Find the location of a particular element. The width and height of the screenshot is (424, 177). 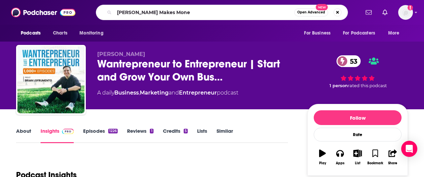

a: 53 is located at coordinates (349, 61).